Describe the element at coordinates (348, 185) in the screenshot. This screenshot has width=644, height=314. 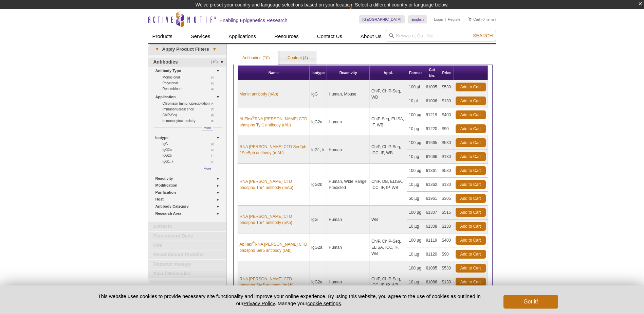
I see `td: Human, Wide Range Predicted` at that location.